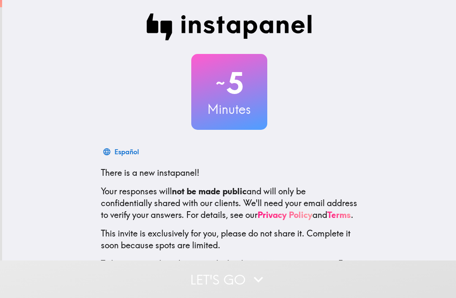  What do you see at coordinates (127, 152) in the screenshot?
I see `div: Español` at bounding box center [127, 152].